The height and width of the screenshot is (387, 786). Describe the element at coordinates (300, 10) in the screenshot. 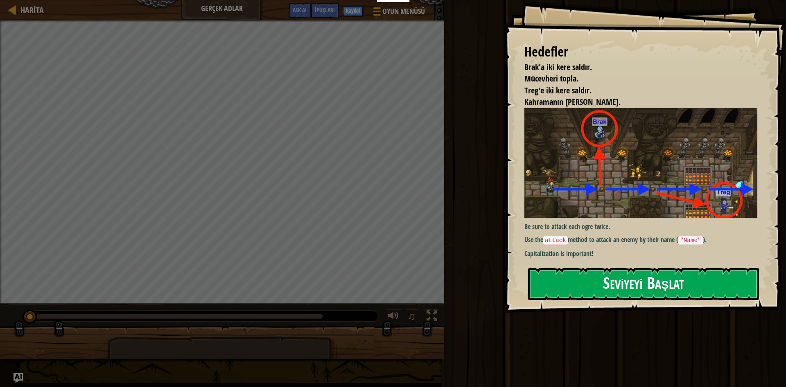

I see `span: Ask AI` at that location.